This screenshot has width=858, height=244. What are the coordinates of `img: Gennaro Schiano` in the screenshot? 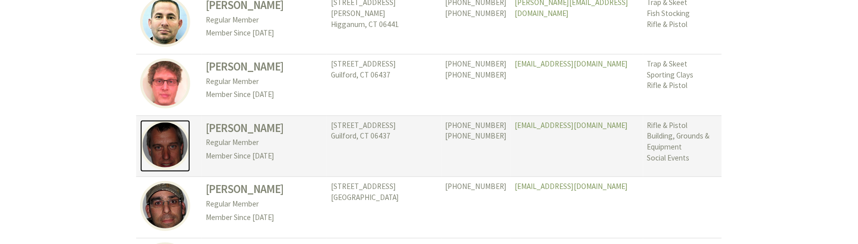 It's located at (165, 206).